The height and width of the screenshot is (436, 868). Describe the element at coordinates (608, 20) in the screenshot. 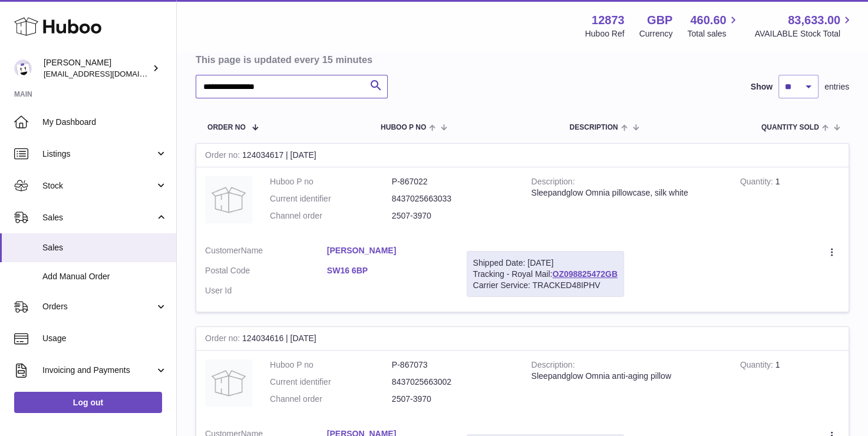

I see `strong: 12873` at that location.